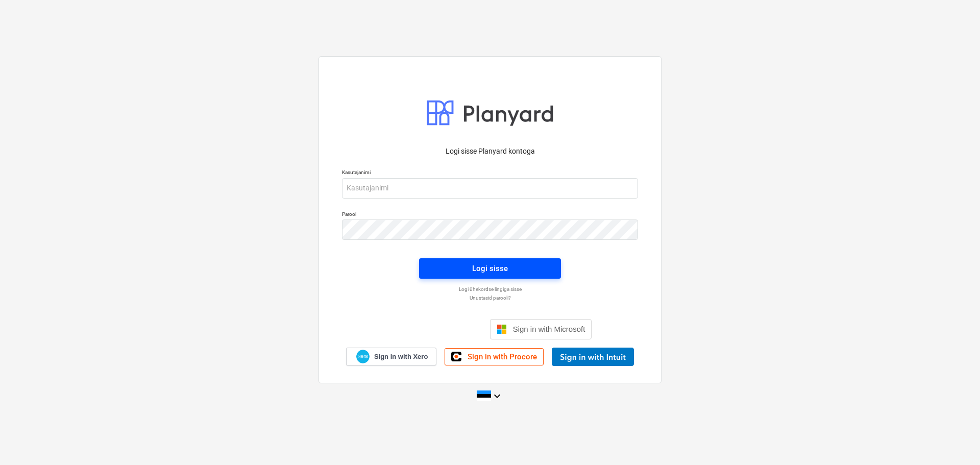 Image resolution: width=980 pixels, height=465 pixels. What do you see at coordinates (497, 396) in the screenshot?
I see `i: keyboard_arrow_down` at bounding box center [497, 396].